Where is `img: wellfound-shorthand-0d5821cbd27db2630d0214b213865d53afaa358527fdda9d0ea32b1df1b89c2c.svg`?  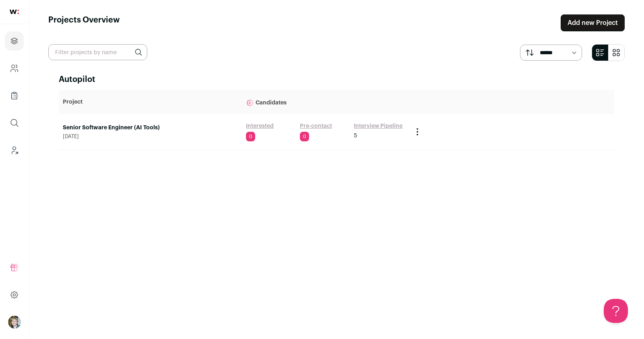 img: wellfound-shorthand-0d5821cbd27db2630d0214b213865d53afaa358527fdda9d0ea32b1df1b89c2c.svg is located at coordinates (14, 12).